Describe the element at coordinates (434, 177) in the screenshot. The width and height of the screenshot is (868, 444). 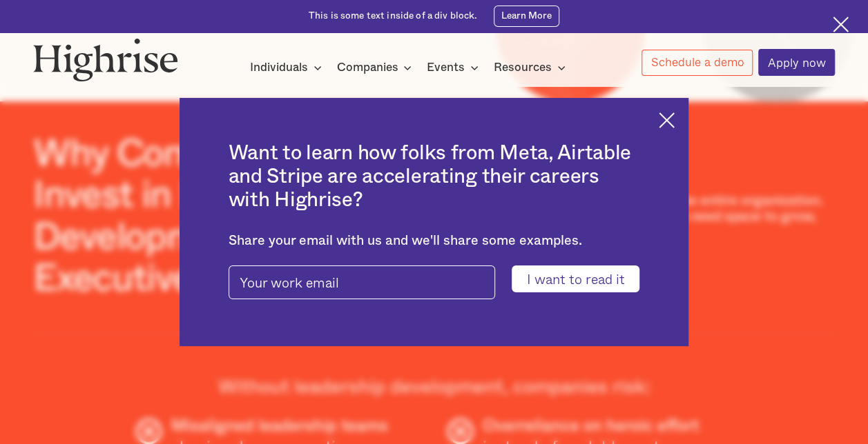
I see `h2: Want to learn how folks from Meta, Airtable and Stripe are accelerating their careers with Highrise?` at that location.